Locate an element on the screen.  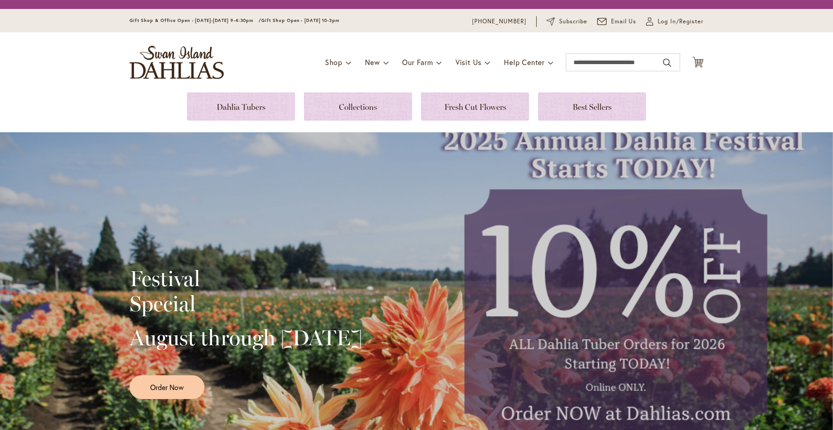
span: Email Us is located at coordinates (623, 22).